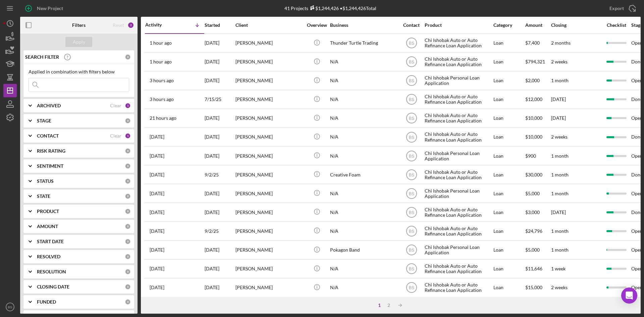 The width and height of the screenshot is (644, 317). Describe the element at coordinates (163, 118) in the screenshot. I see `time: 2025-09-16 21:22` at that location.